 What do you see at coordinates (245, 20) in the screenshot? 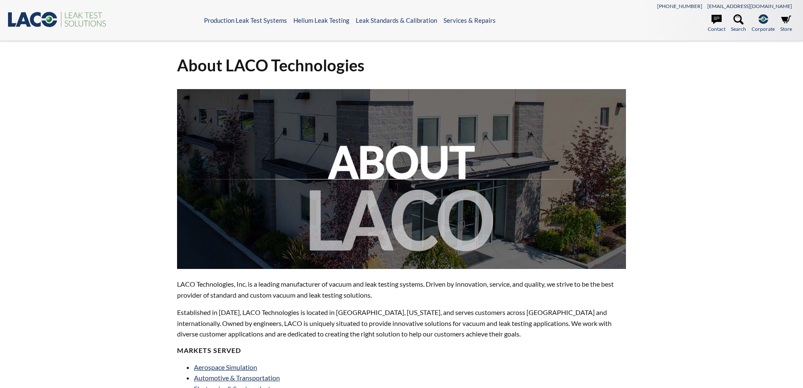
I see `a: Production Leak Test Systems` at bounding box center [245, 20].